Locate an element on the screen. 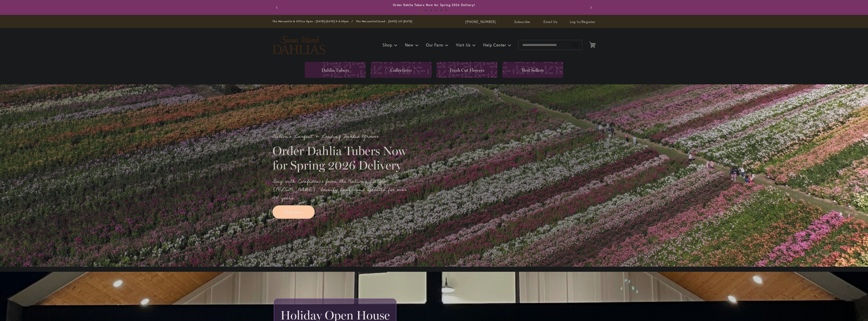 The height and width of the screenshot is (321, 868). a: Order Now is located at coordinates (293, 212).